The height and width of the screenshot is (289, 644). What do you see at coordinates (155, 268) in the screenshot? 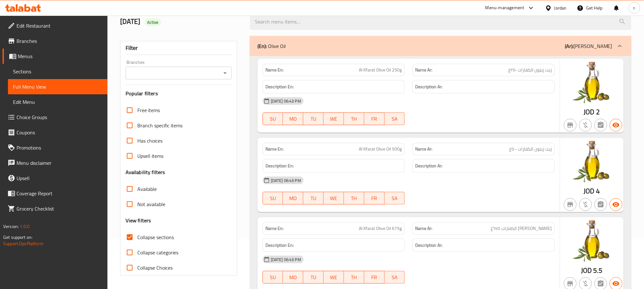
I see `span: Collapse Choices` at bounding box center [155, 268].